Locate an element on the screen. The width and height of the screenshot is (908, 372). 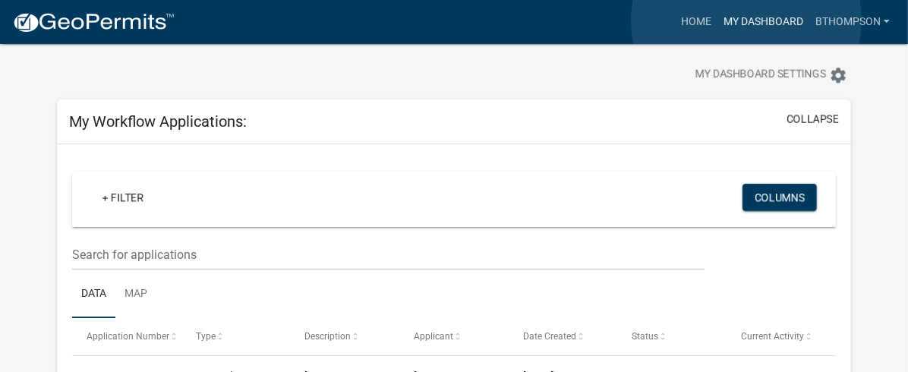
a: My Dashboard is located at coordinates (763, 22).